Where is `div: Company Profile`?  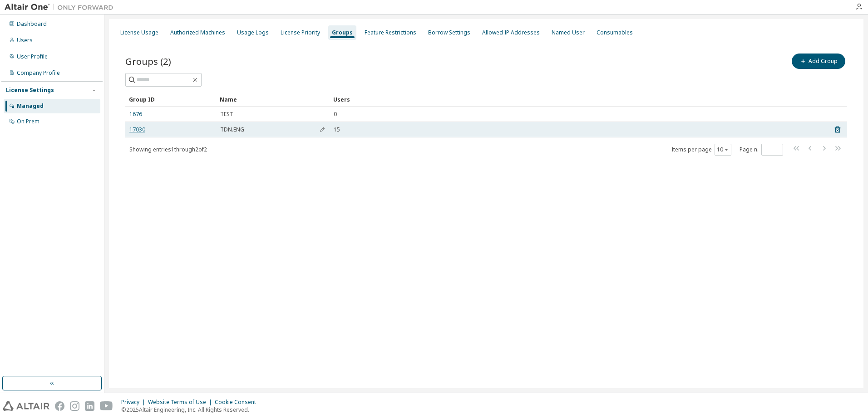
div: Company Profile is located at coordinates (38, 73).